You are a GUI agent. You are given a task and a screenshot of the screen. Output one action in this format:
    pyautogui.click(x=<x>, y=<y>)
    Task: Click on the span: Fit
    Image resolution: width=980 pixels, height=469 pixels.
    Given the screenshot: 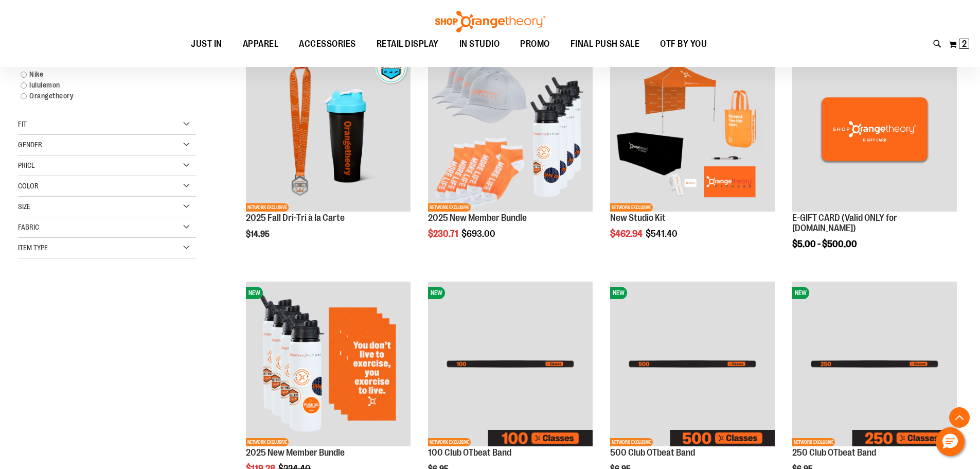 What is the action you would take?
    pyautogui.click(x=22, y=124)
    